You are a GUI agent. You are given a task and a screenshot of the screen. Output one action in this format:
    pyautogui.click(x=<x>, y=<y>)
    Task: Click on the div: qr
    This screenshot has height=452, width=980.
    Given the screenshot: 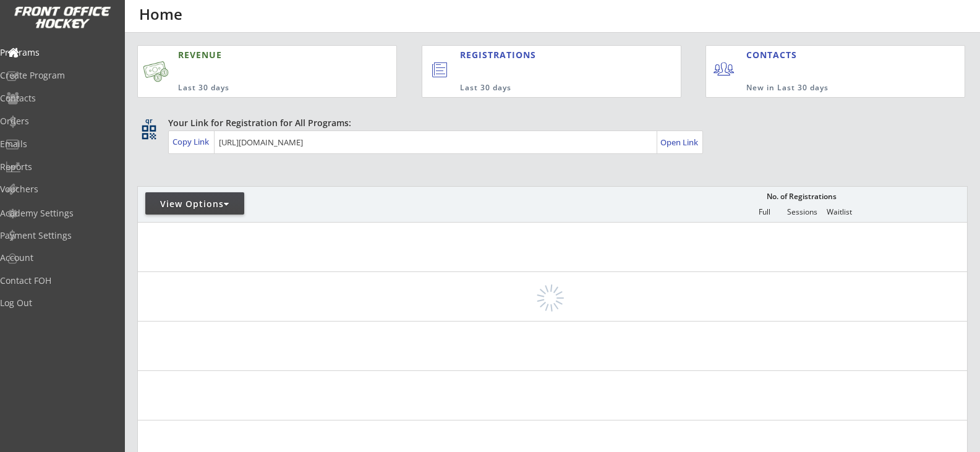 What is the action you would take?
    pyautogui.click(x=149, y=121)
    